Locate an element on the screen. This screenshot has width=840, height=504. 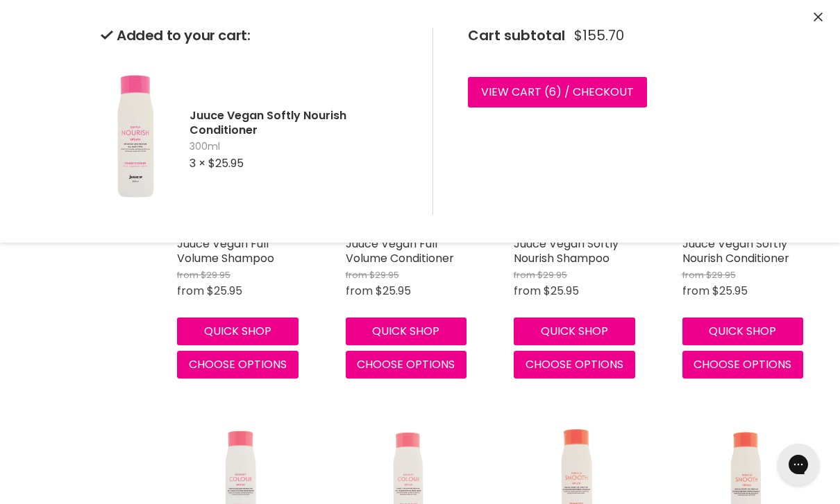
a: Juuce Vegan Full Volume Shampoo is located at coordinates (226, 251).